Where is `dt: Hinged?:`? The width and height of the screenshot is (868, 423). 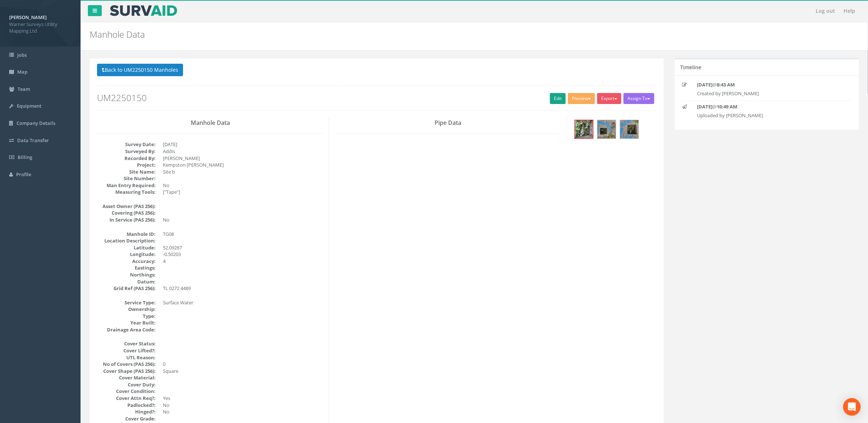
dt: Hinged?: is located at coordinates (126, 412).